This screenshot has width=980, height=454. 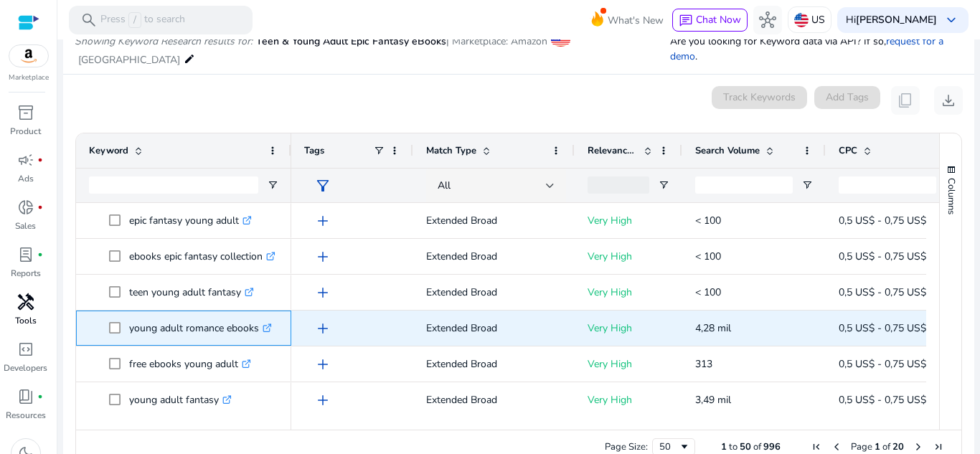 I want to click on p: Reports, so click(x=26, y=273).